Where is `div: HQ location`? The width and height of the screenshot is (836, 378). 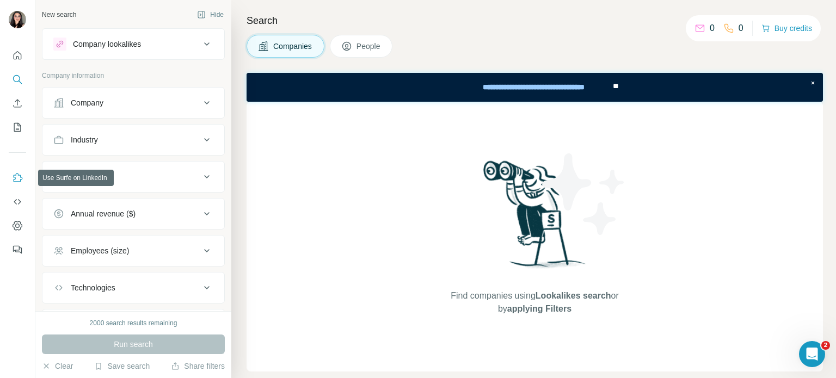
div: HQ location is located at coordinates (90, 177).